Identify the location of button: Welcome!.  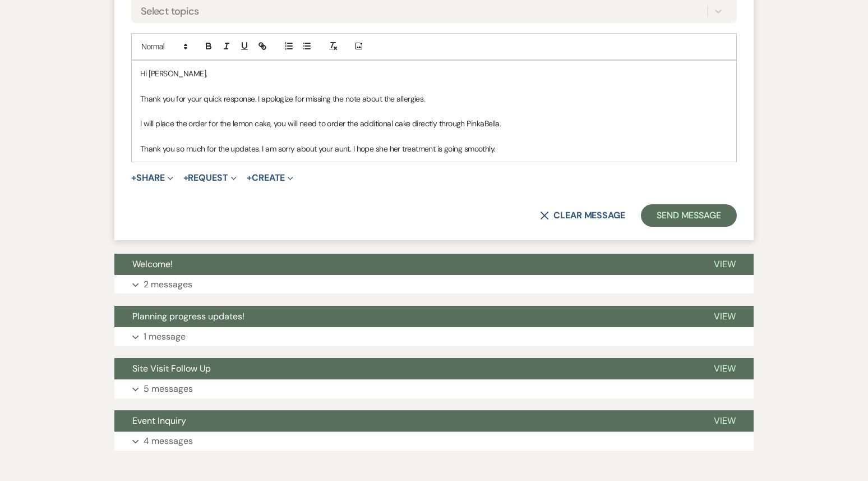
(405, 264).